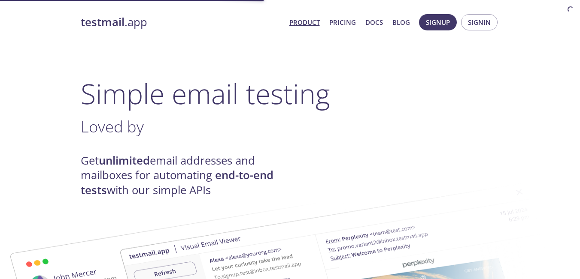  Describe the element at coordinates (438, 22) in the screenshot. I see `span: Signup` at that location.